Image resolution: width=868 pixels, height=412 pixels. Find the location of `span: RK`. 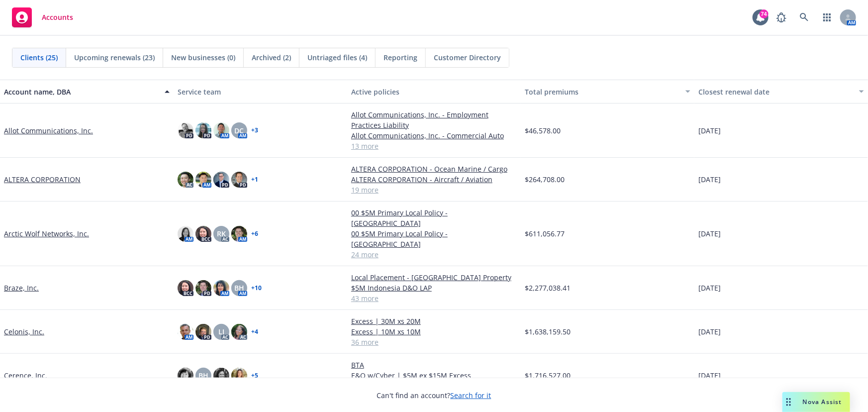

span: RK is located at coordinates (221, 233).